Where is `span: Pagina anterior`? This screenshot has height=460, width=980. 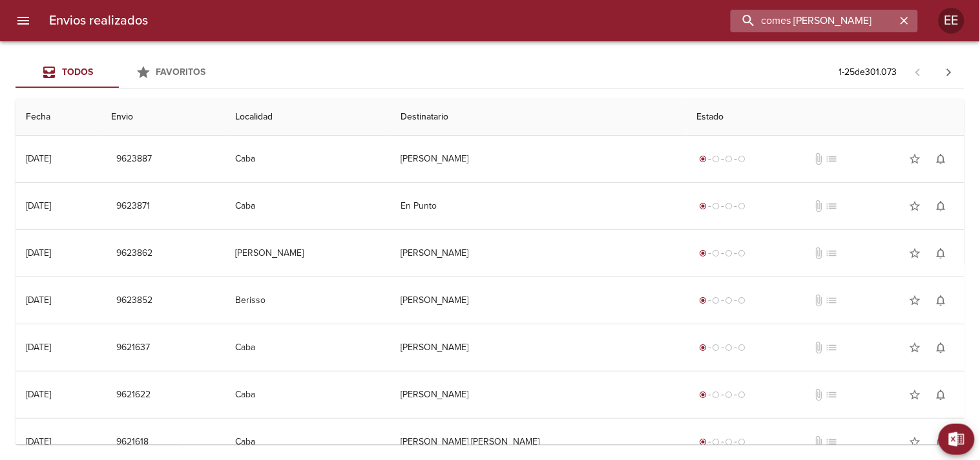 span: Pagina anterior is located at coordinates (918, 72).